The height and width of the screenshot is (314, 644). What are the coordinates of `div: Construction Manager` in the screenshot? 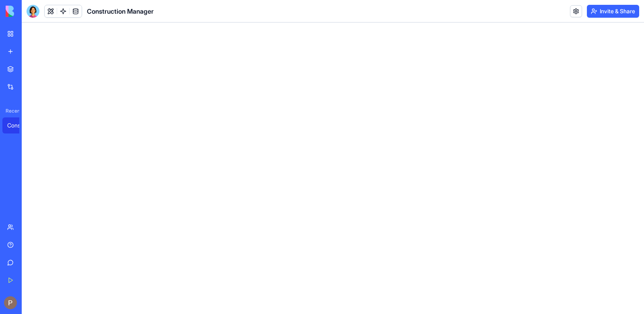 It's located at (18, 125).